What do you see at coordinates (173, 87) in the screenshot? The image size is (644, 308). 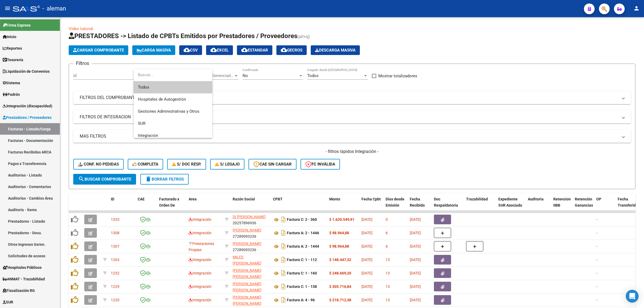 I see `span: Todos` at bounding box center [173, 87].